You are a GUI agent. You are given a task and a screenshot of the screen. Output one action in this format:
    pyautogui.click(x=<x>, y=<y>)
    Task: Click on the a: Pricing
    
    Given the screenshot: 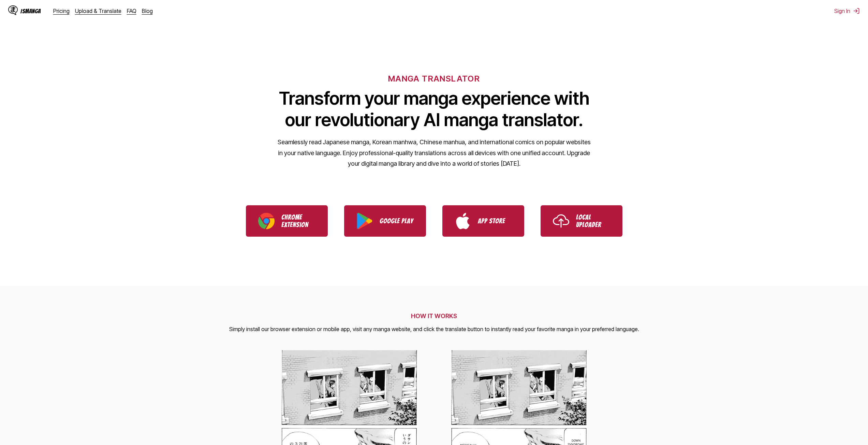 What is the action you would take?
    pyautogui.click(x=61, y=10)
    